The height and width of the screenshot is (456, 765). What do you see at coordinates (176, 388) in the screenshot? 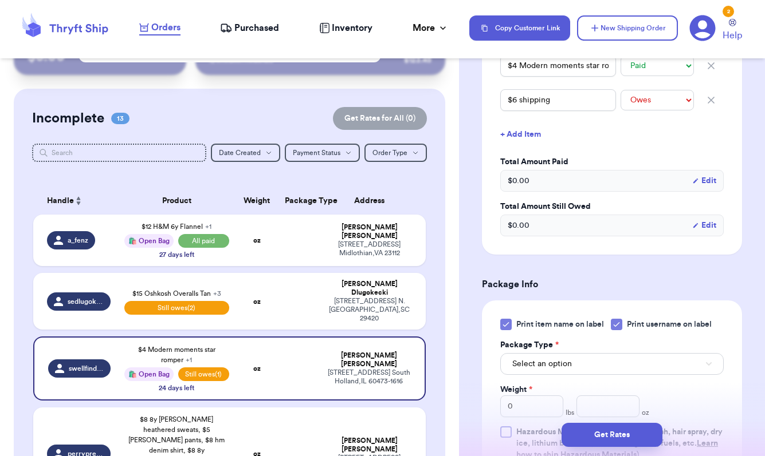
I see `div: 24 days left` at bounding box center [176, 388].